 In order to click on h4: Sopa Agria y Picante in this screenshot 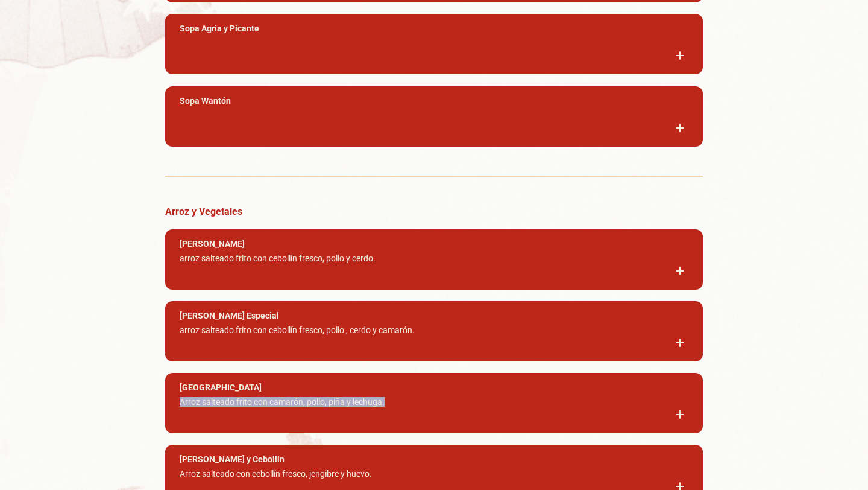, I will do `click(219, 28)`.